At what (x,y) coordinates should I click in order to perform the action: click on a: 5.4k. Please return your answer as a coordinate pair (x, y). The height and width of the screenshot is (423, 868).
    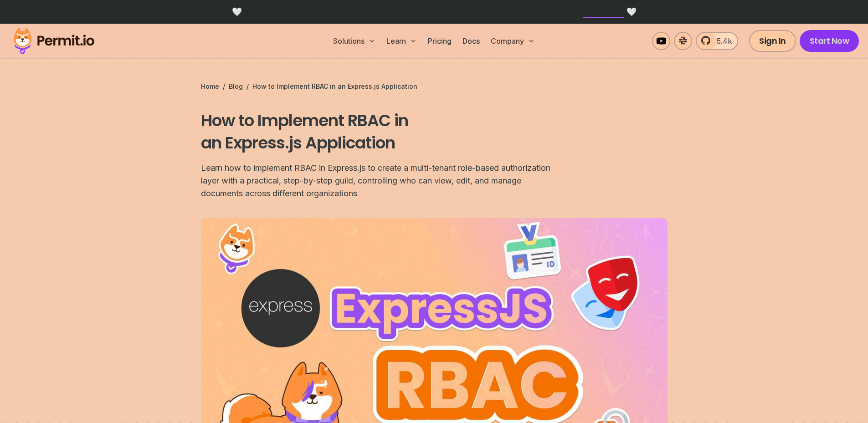
    Looking at the image, I should click on (717, 41).